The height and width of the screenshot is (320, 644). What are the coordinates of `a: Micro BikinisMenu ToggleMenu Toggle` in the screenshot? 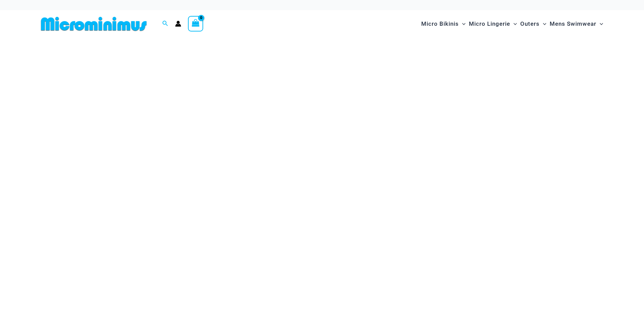 It's located at (443, 24).